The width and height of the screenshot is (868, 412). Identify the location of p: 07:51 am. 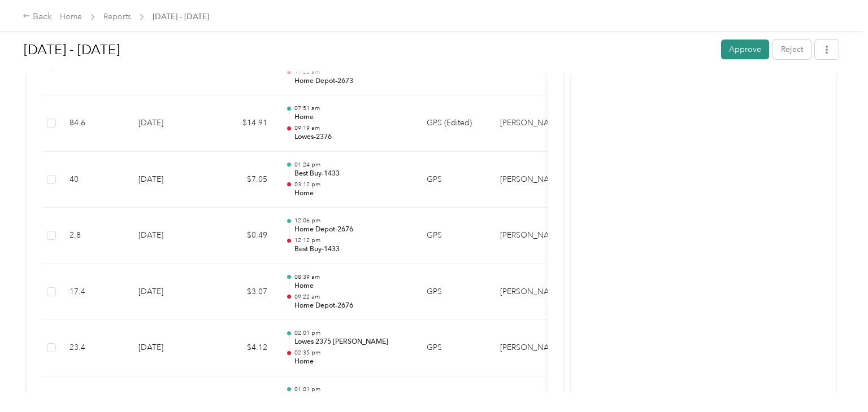
(351, 108).